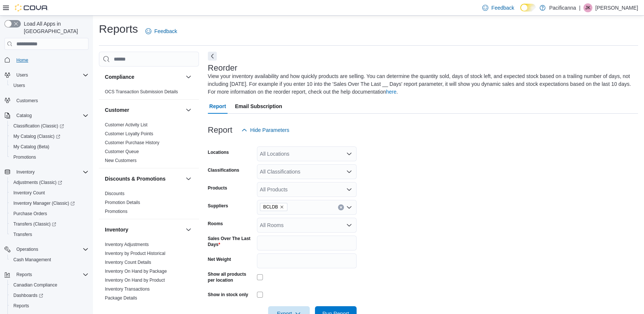  Describe the element at coordinates (341, 207) in the screenshot. I see `button: Clear input` at that location.